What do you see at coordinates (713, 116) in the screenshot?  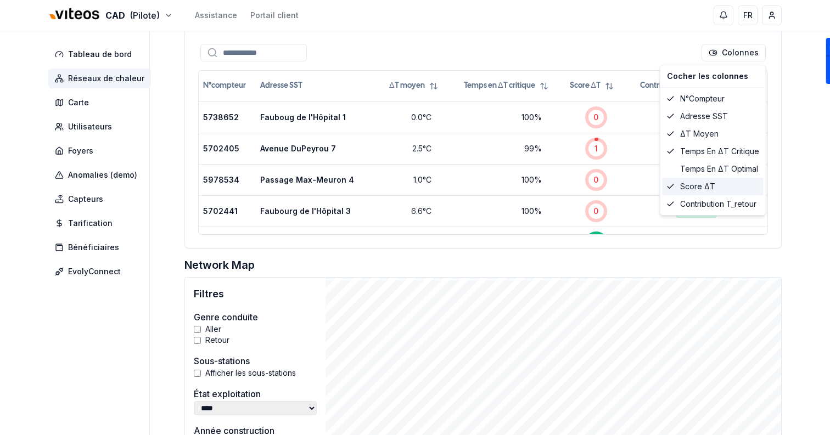 I see `div: Adresse SST` at bounding box center [713, 116].